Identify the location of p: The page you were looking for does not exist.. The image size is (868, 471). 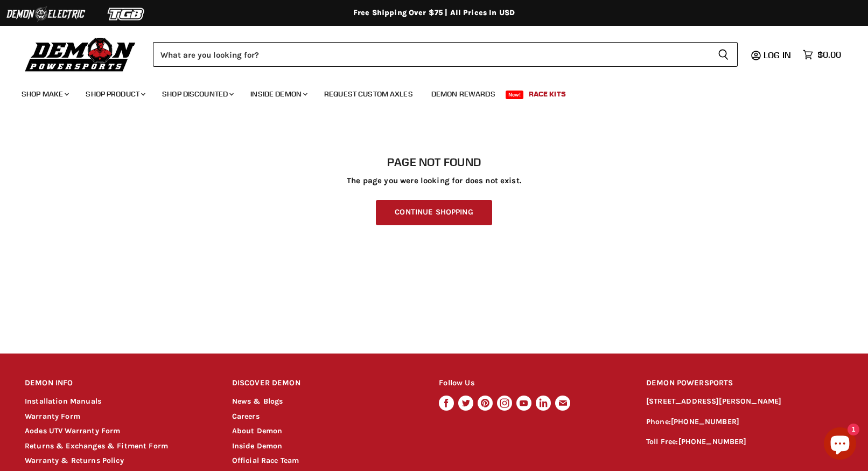
(434, 180).